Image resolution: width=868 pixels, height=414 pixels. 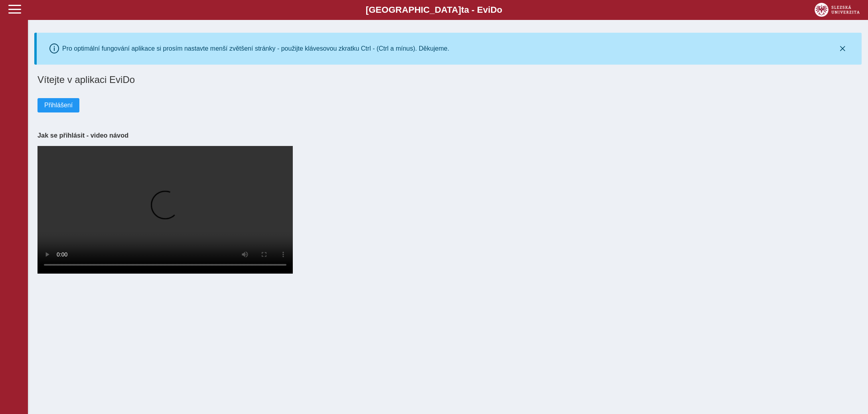 I want to click on span: D, so click(x=493, y=10).